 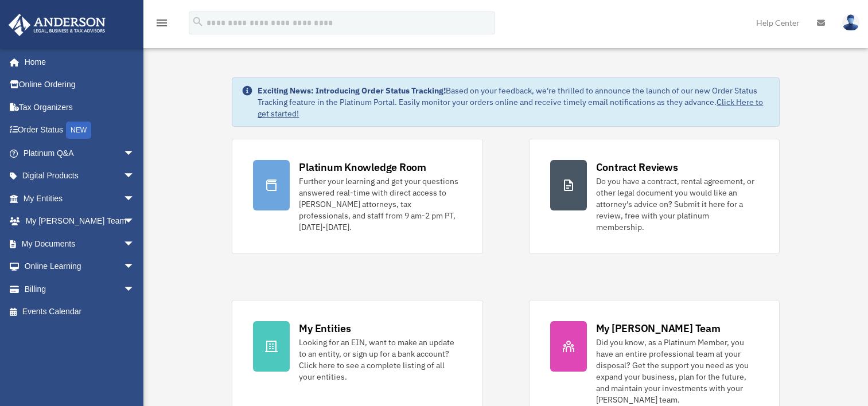 I want to click on a: Order StatusNEW, so click(x=79, y=130).